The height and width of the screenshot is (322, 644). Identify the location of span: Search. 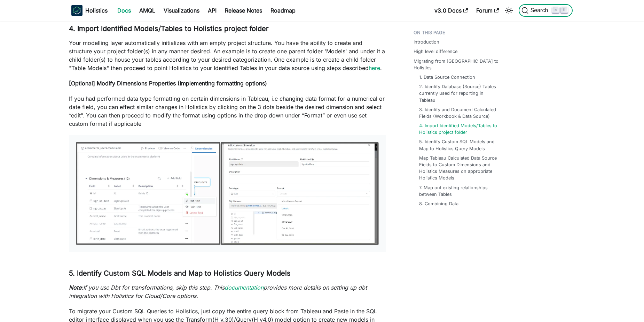
(540, 10).